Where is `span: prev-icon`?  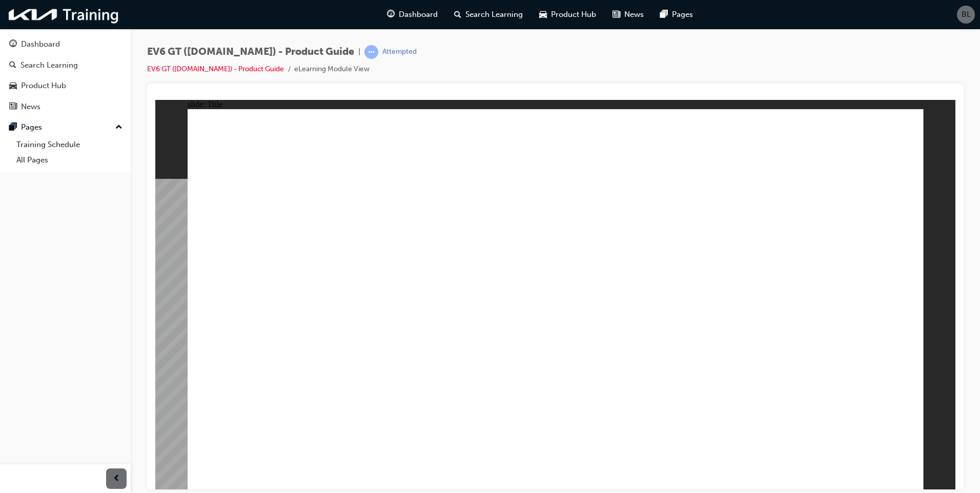
span: prev-icon is located at coordinates (117, 479).